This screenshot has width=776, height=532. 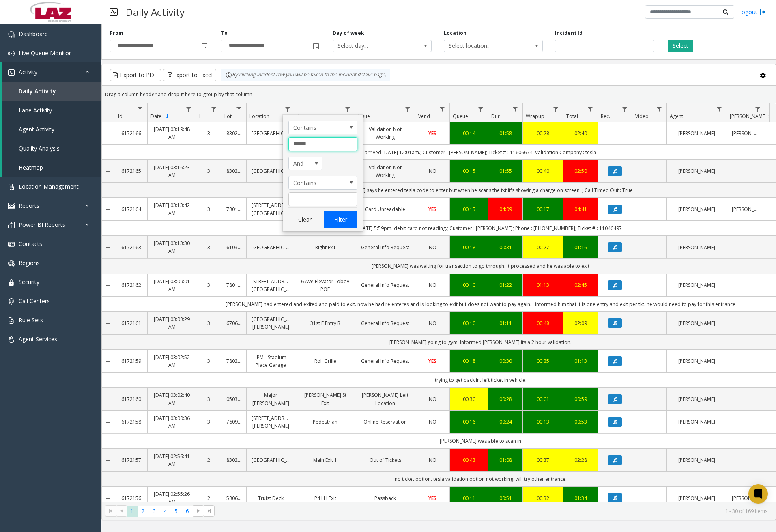 I want to click on div: 00:11, so click(x=469, y=497).